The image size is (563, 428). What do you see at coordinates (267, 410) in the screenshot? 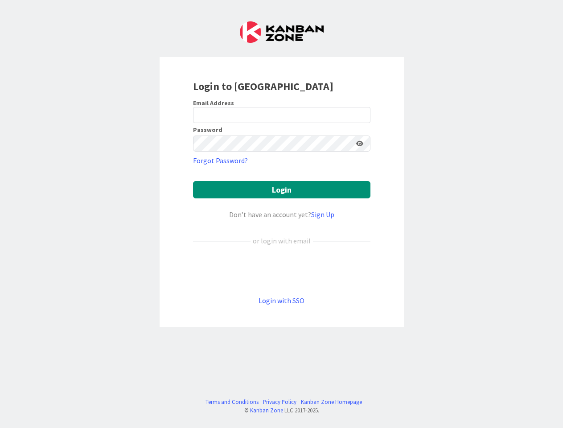
I see `a: Kanban Zone` at bounding box center [267, 410].